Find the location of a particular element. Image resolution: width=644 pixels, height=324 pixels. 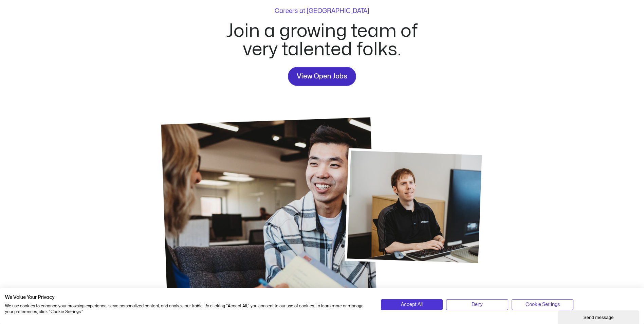

h2: Join a growing team of very talented folks. is located at coordinates (322, 41).